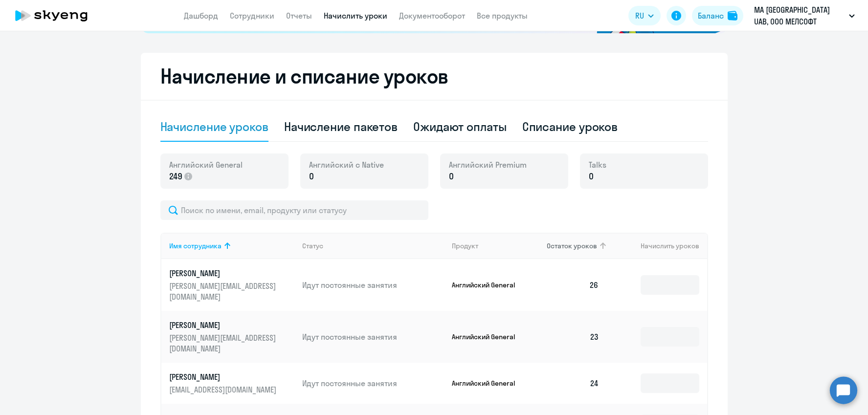  What do you see at coordinates (252, 16) in the screenshot?
I see `a: Сотрудники` at bounding box center [252, 16].